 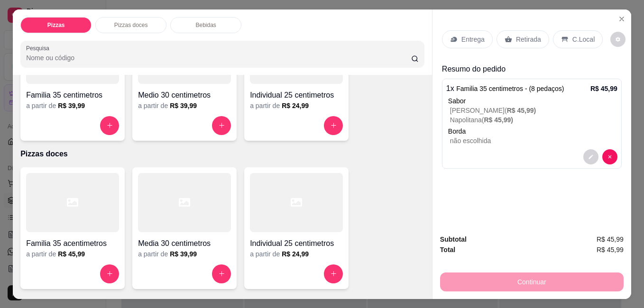 I want to click on p: Borda, so click(x=533, y=131).